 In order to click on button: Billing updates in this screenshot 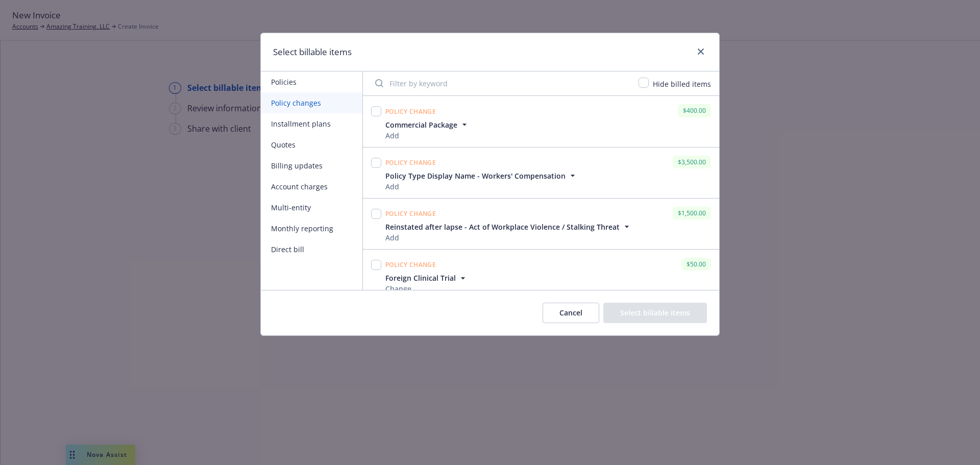, I will do `click(311, 166)`.